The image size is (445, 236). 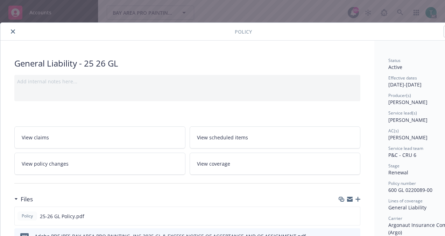 I want to click on button: close, so click(x=13, y=31).